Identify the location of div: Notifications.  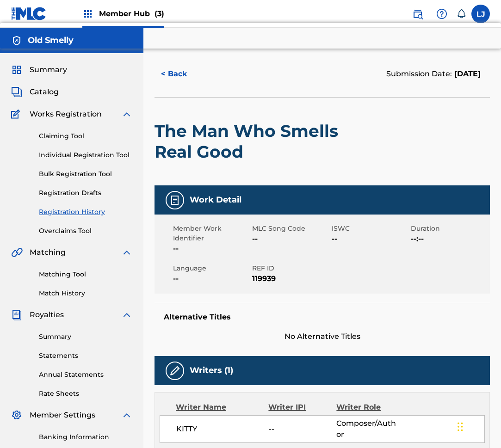
(461, 14).